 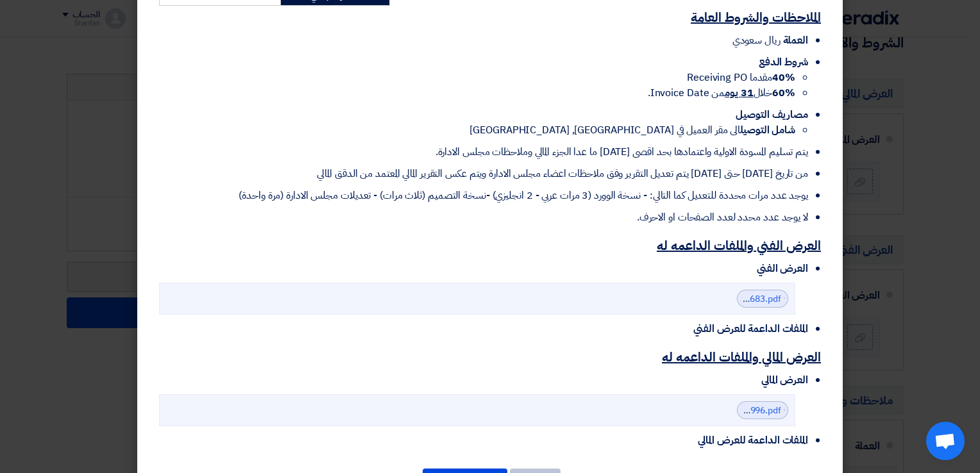 I want to click on u: العرض المالي والملفات الداعمه له, so click(x=741, y=357).